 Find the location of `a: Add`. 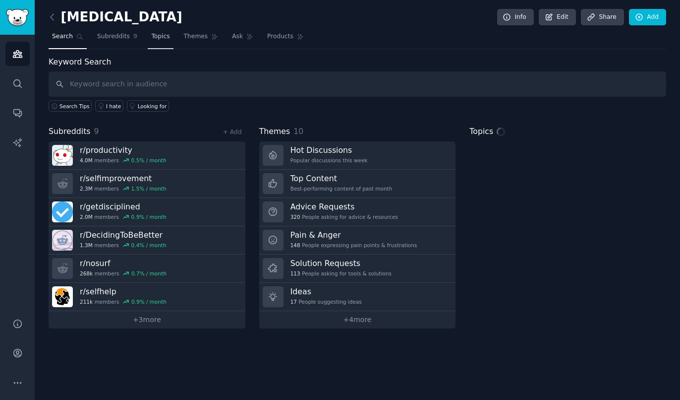

a: Add is located at coordinates (648, 17).